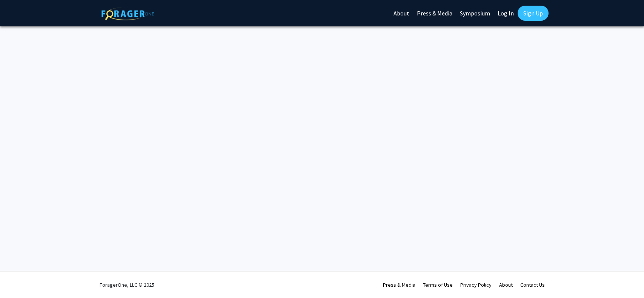 The image size is (644, 298). Describe the element at coordinates (128, 14) in the screenshot. I see `img: ForagerOne Logo` at that location.